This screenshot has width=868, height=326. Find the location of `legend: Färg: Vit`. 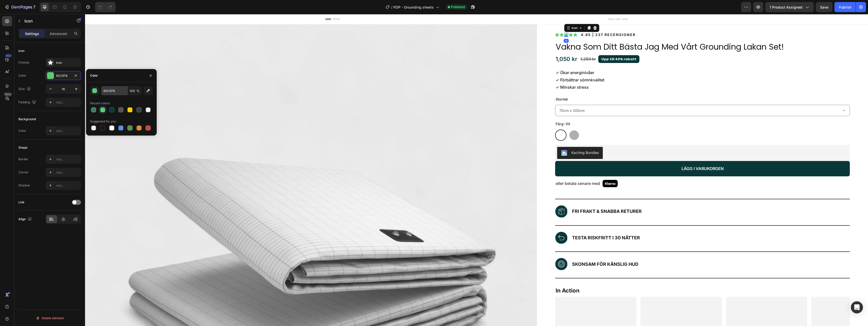

legend: Färg: Vit is located at coordinates (478, 110).